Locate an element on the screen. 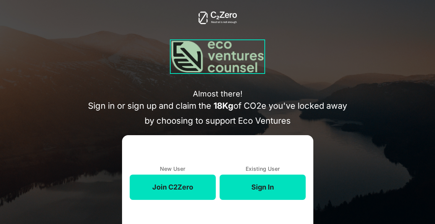 The image size is (435, 224). span: New User is located at coordinates (173, 168).